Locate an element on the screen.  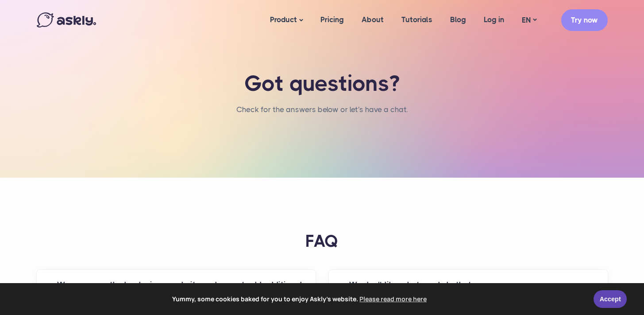
a: Try now is located at coordinates (584, 20).